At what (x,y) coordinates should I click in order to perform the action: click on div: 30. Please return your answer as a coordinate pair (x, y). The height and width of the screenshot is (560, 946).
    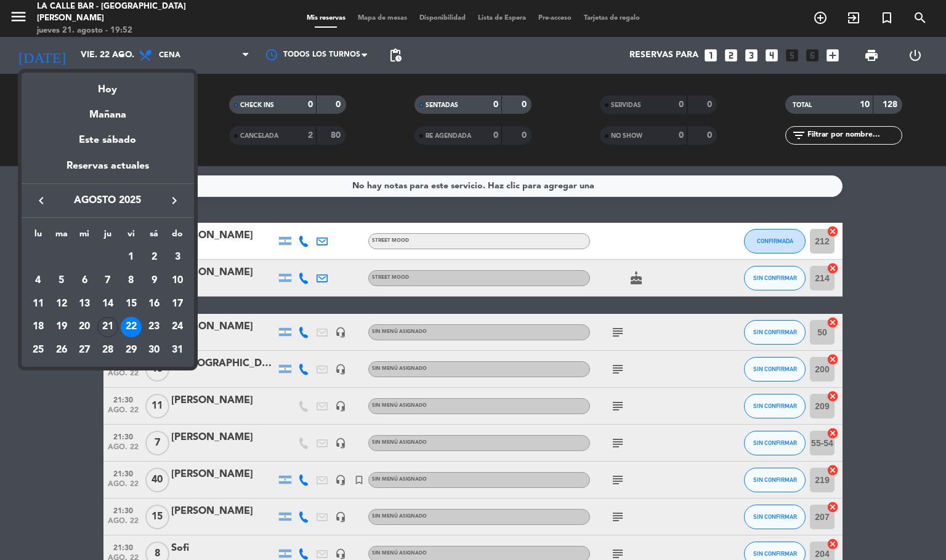
    Looking at the image, I should click on (154, 350).